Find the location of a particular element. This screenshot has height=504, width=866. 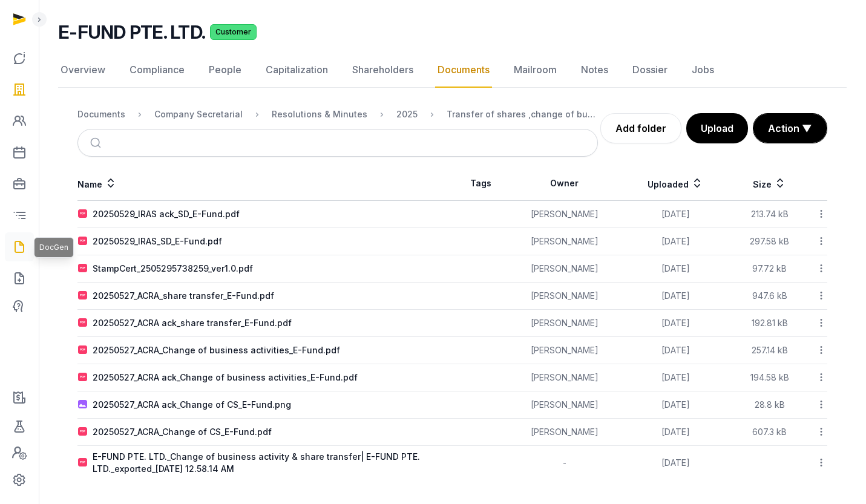

span: DocGen is located at coordinates (54, 248).